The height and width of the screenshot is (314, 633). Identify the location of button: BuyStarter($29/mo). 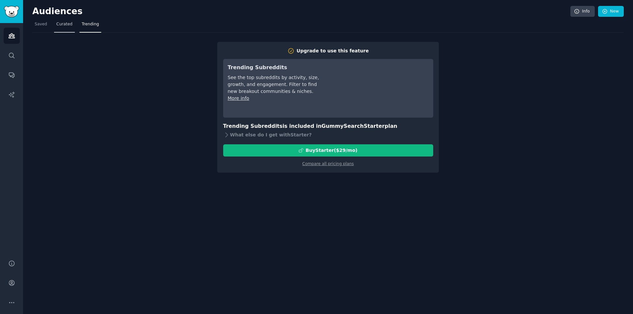
(328, 150).